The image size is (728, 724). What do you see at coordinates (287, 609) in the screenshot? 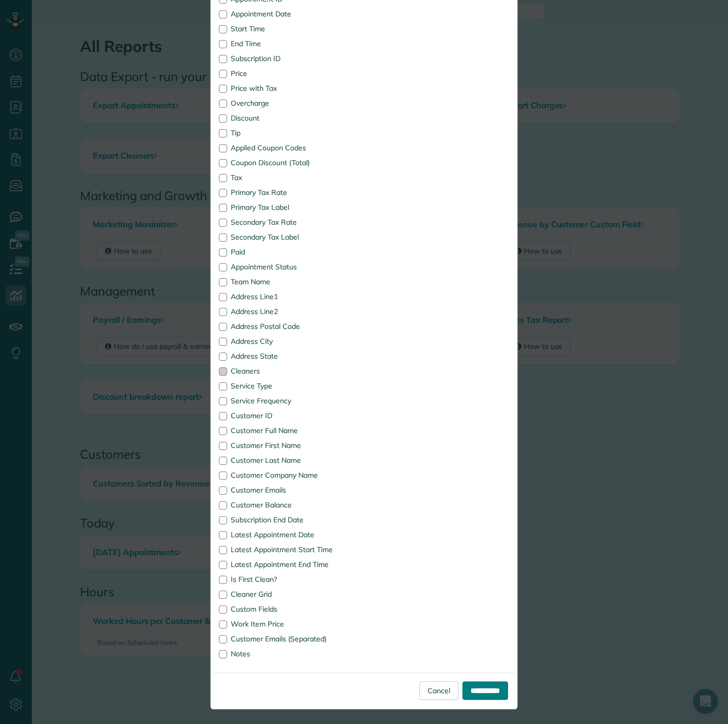
I see `label: Custom Fields` at bounding box center [287, 609].